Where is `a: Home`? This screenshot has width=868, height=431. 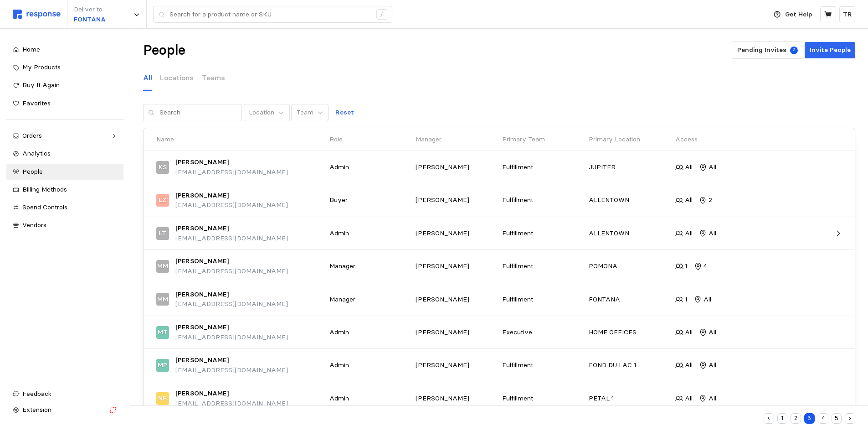 a: Home is located at coordinates (64, 50).